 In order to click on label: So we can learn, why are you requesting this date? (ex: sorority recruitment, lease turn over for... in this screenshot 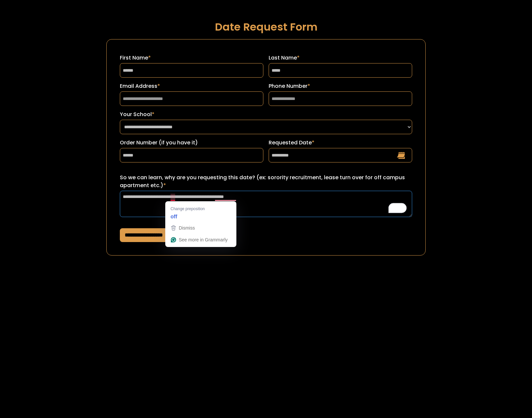, I will do `click(266, 181)`.